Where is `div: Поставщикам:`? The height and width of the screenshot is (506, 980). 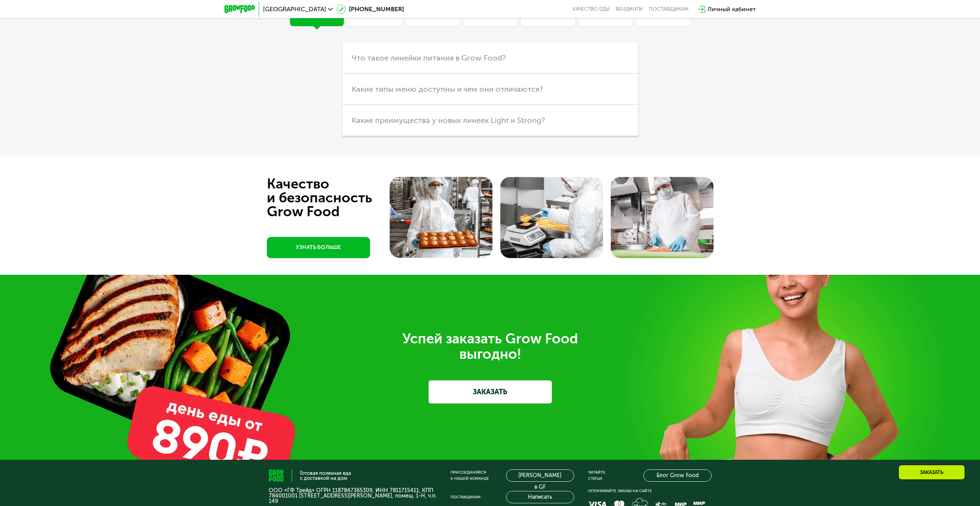
div: Поставщикам: is located at coordinates (465, 496).